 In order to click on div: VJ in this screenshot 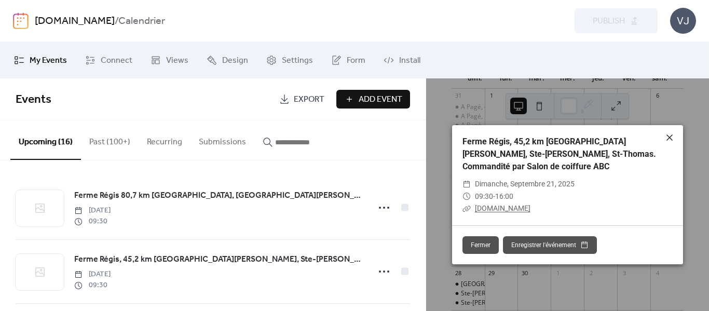, I will do `click(683, 21)`.